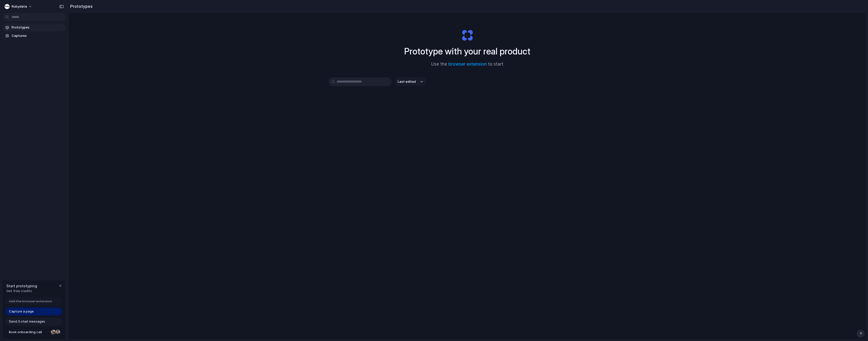 Image resolution: width=868 pixels, height=341 pixels. I want to click on span: Prototypes, so click(38, 28).